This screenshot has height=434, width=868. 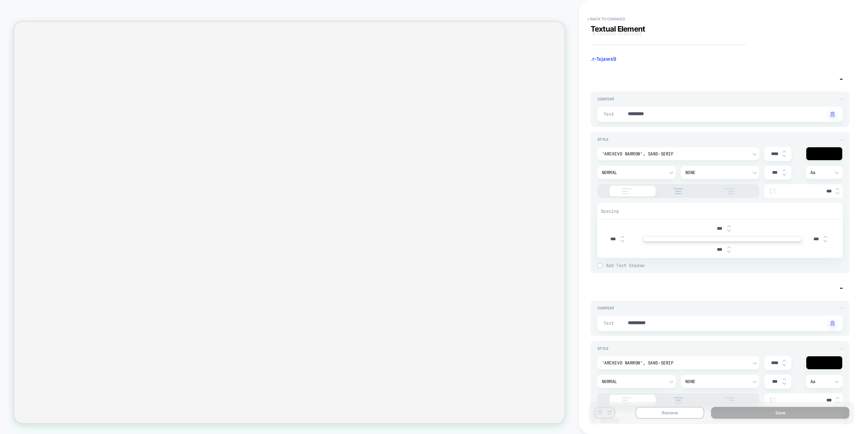 I want to click on span: .r-1xjaws9, so click(x=720, y=59).